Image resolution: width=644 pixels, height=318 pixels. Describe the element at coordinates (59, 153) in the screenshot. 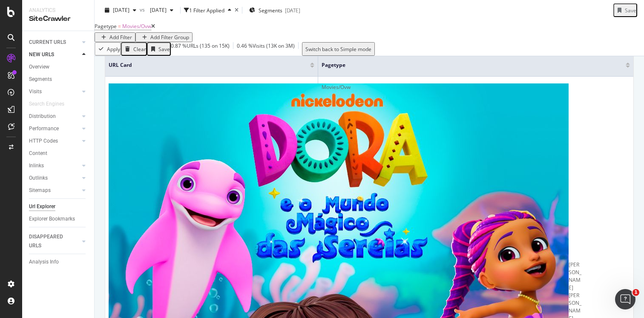

I see `a: Content` at that location.